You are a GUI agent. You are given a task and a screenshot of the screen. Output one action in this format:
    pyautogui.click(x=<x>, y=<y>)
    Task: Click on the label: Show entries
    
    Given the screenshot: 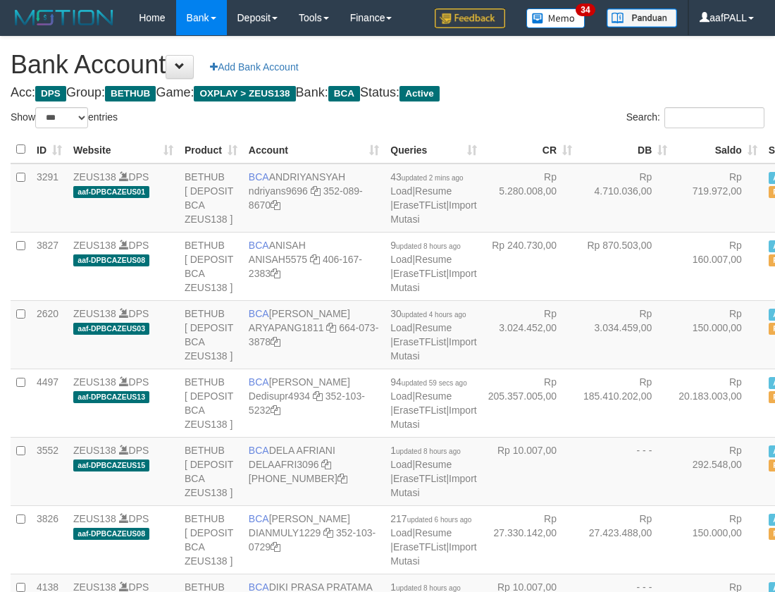 What is the action you would take?
    pyautogui.click(x=64, y=118)
    